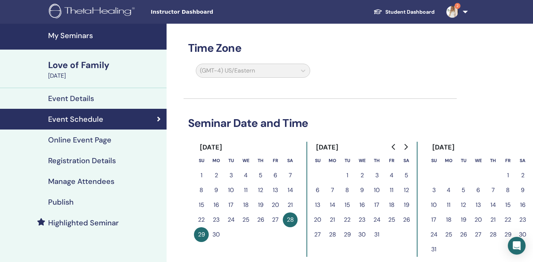 The image size is (533, 262). I want to click on button: 23, so click(362, 220).